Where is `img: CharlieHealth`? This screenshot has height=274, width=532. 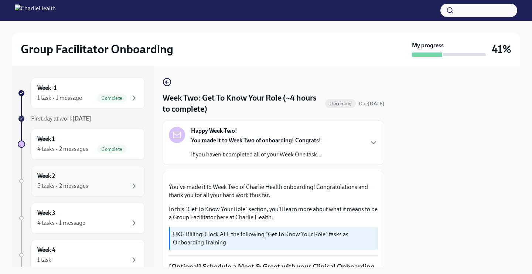 img: CharlieHealth is located at coordinates (35, 10).